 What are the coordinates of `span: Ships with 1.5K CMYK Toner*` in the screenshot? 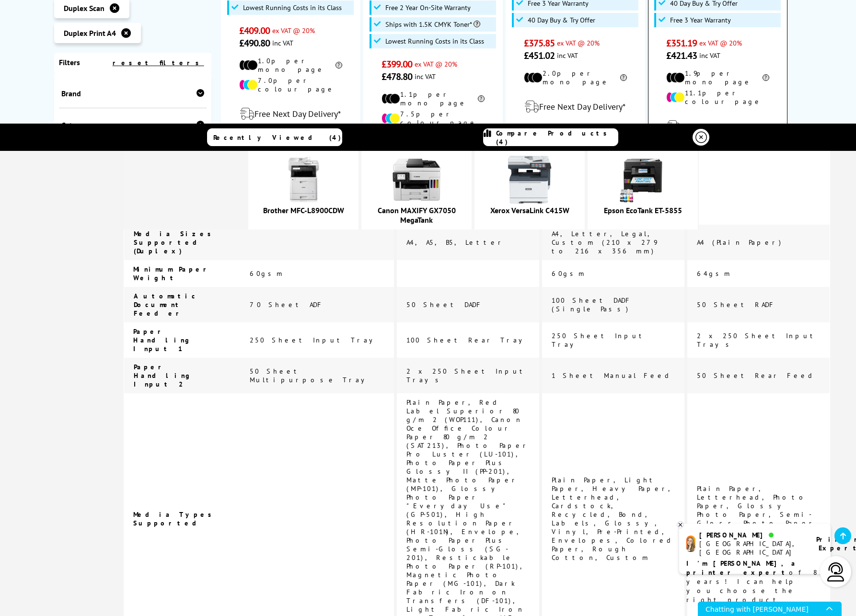 It's located at (433, 25).